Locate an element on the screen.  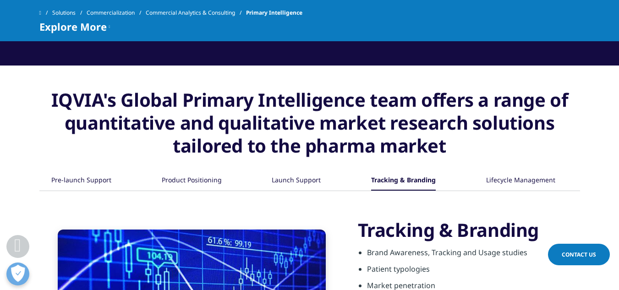
button: Tracking & Branding is located at coordinates (403, 181).